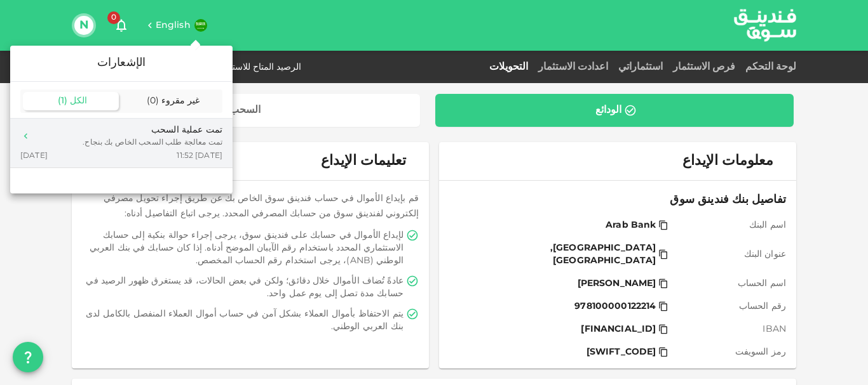  Describe the element at coordinates (121, 63) in the screenshot. I see `span: الإشعارات` at that location.